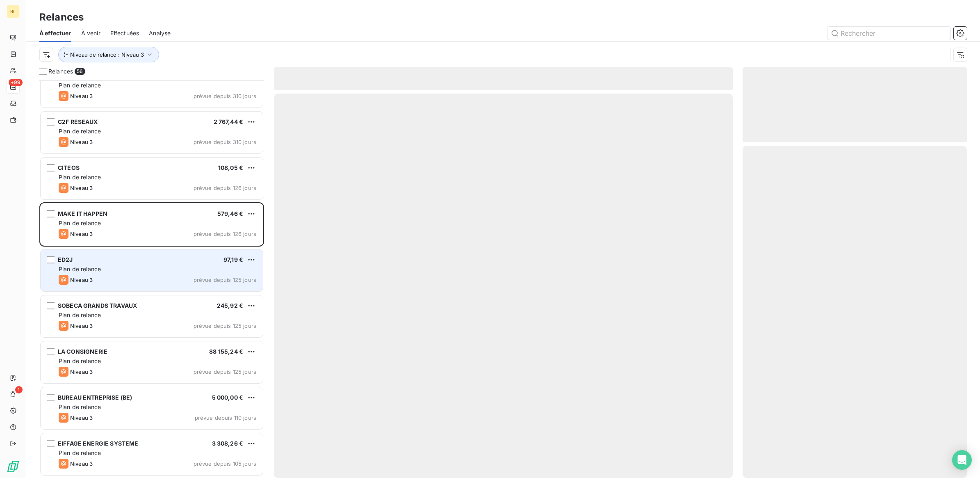  I want to click on span: prévue depuis 110 jours, so click(226, 418).